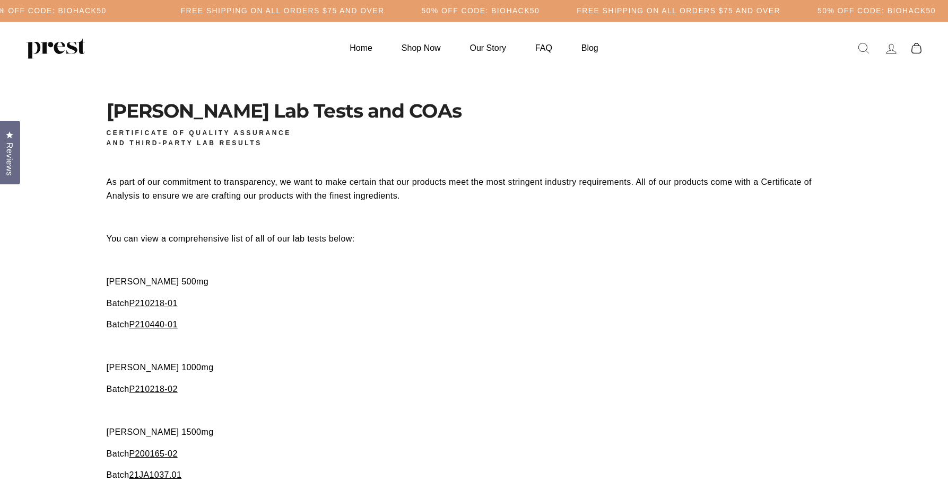 The width and height of the screenshot is (948, 482). Describe the element at coordinates (153, 454) in the screenshot. I see `a: P200165-02` at that location.